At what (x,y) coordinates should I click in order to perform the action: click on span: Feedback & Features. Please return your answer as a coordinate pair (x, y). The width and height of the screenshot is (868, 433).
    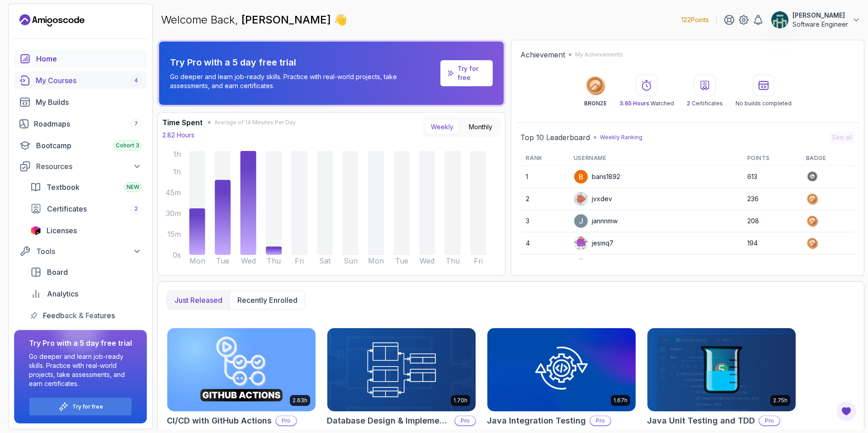
    Looking at the image, I should click on (79, 316).